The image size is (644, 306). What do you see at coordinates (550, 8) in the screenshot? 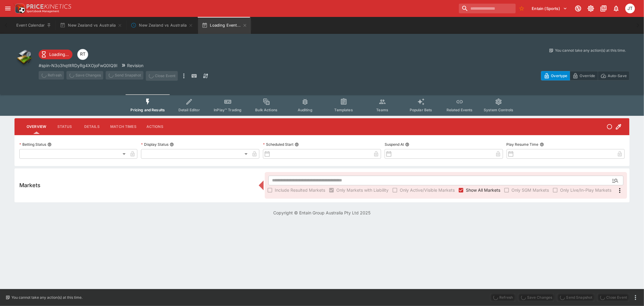
I see `button: Select Tenant` at bounding box center [550, 8].